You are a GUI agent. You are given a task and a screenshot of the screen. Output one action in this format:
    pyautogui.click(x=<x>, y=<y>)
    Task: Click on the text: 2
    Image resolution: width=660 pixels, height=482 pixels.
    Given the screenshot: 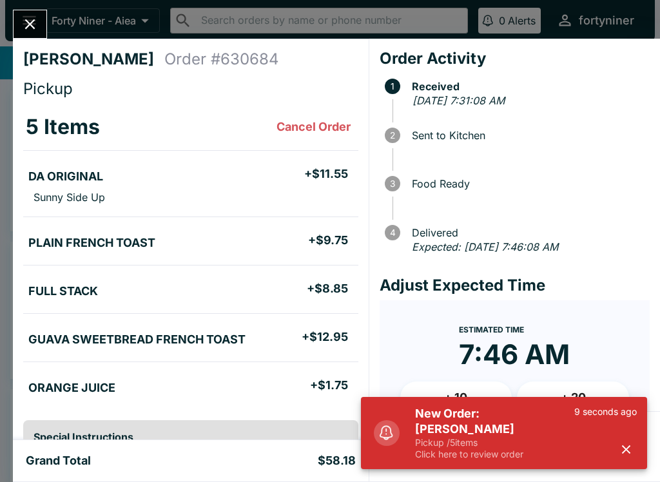 What is the action you would take?
    pyautogui.click(x=393, y=135)
    